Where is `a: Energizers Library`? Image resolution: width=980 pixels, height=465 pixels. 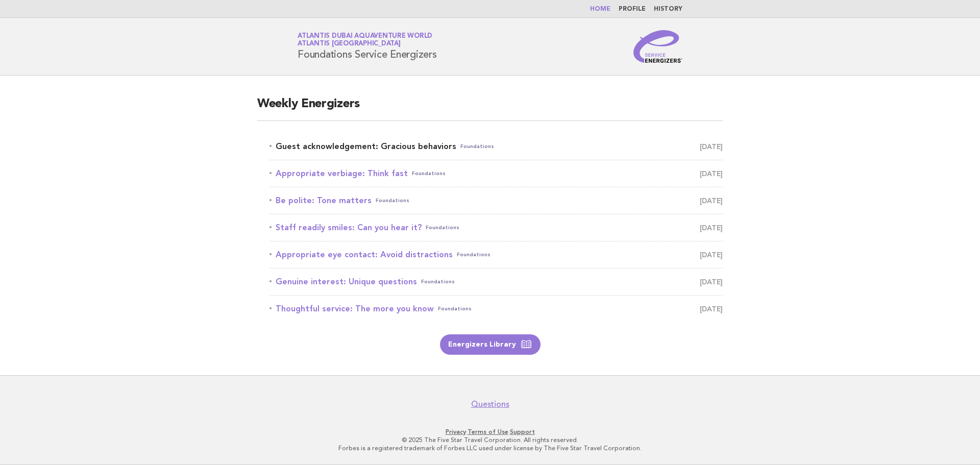
a: Energizers Library is located at coordinates (490, 345).